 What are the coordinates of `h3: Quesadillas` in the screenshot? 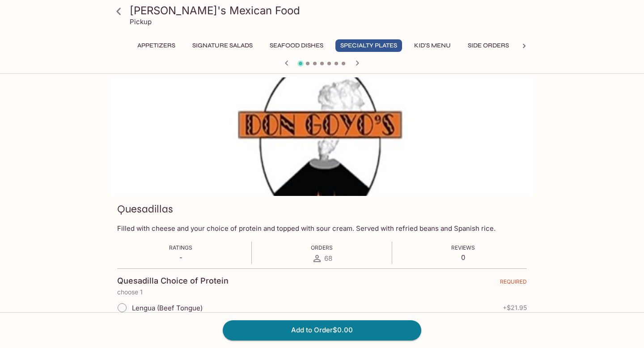 It's located at (145, 209).